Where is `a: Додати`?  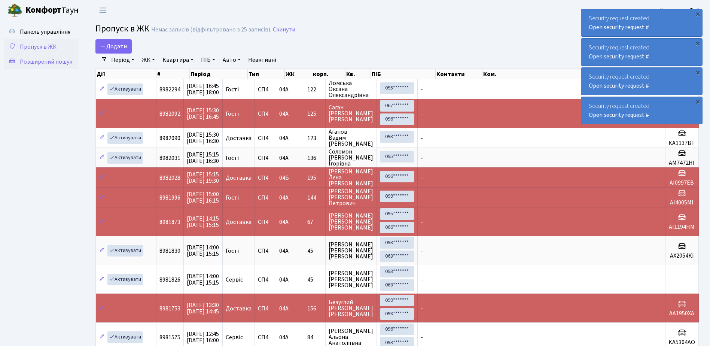
a: Додати is located at coordinates (113, 46).